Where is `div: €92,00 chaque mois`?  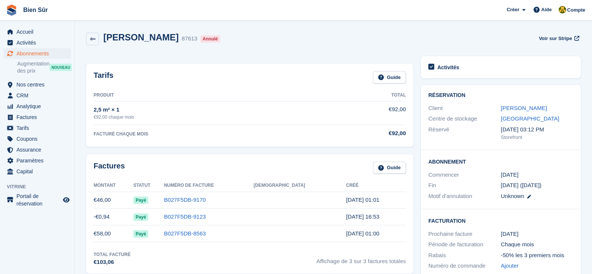 div: €92,00 chaque mois is located at coordinates (212, 117).